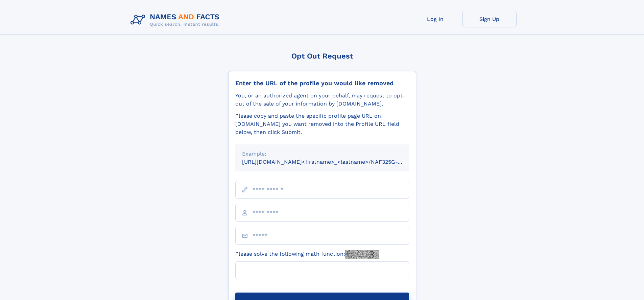 The height and width of the screenshot is (300, 644). What do you see at coordinates (307, 254) in the screenshot?
I see `label: Please solve the following math function:` at bounding box center [307, 254].